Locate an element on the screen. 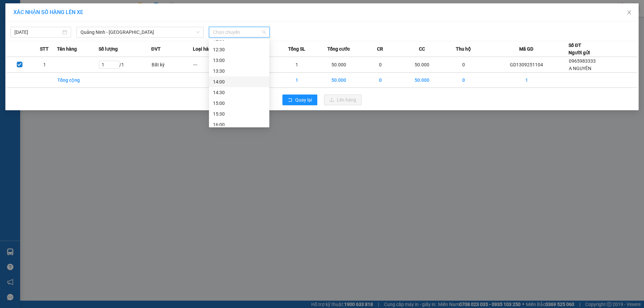  div: 15:00 is located at coordinates (239, 103).